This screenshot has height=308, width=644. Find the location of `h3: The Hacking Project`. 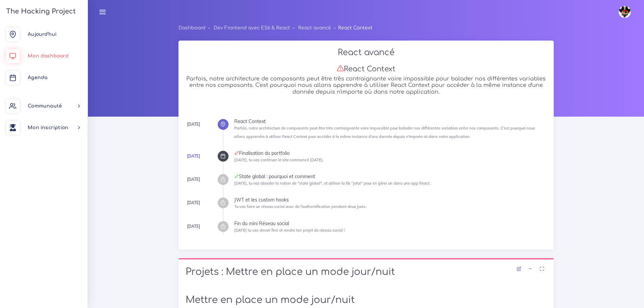

h3: The Hacking Project is located at coordinates (40, 12).